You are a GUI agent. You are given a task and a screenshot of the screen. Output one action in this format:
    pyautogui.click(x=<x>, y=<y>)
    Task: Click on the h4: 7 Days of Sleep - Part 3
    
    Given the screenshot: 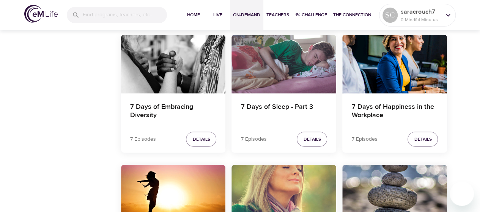 What is the action you would take?
    pyautogui.click(x=284, y=112)
    